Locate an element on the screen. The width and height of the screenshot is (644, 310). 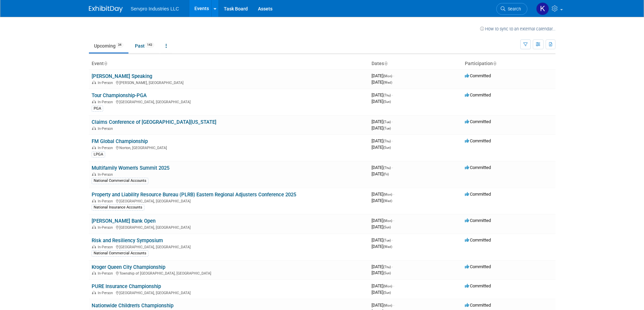
span: (Fri) is located at coordinates (386, 175).